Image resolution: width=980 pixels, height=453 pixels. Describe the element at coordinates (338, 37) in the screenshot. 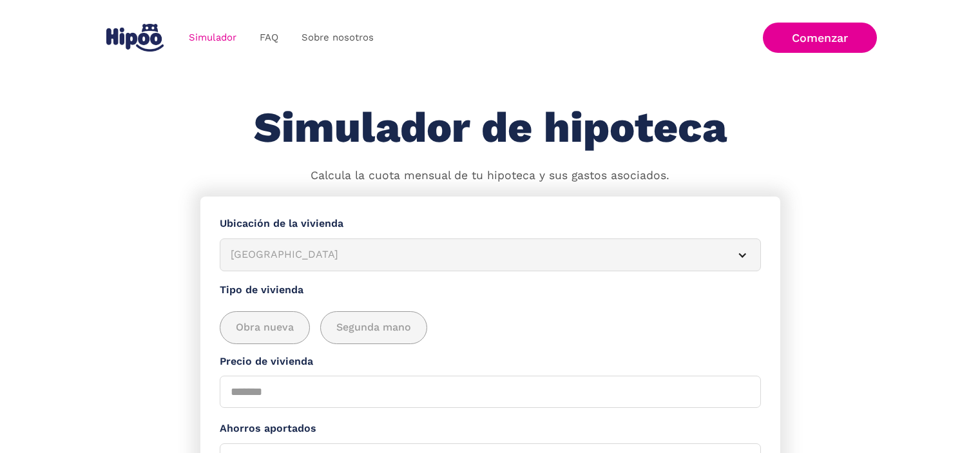

I see `a: Sobre nosotros` at that location.